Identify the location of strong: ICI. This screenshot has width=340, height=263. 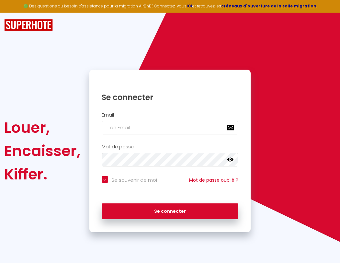
(189, 6).